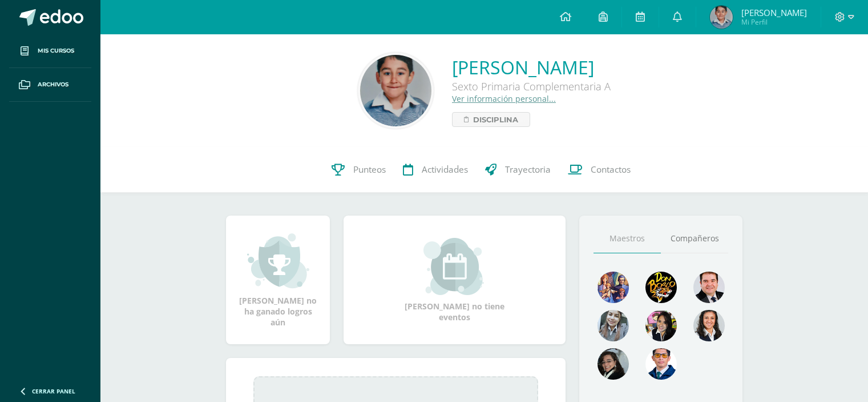 The height and width of the screenshot is (402, 868). Describe the element at coordinates (53, 84) in the screenshot. I see `span: Archivos` at that location.